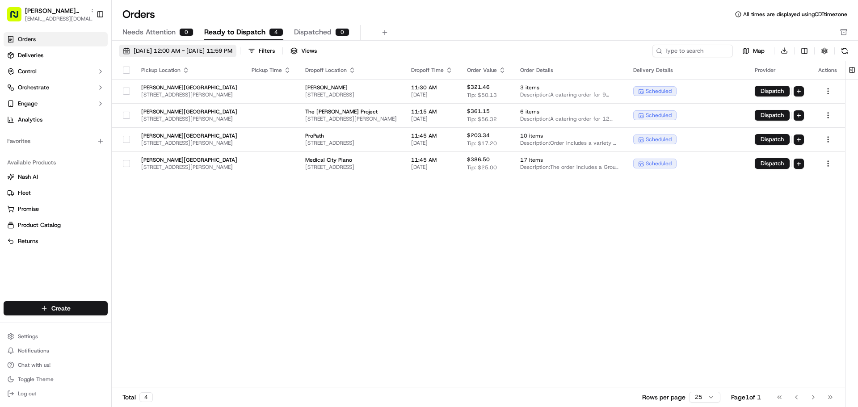 This screenshot has width=858, height=407. I want to click on span: Promise, so click(28, 209).